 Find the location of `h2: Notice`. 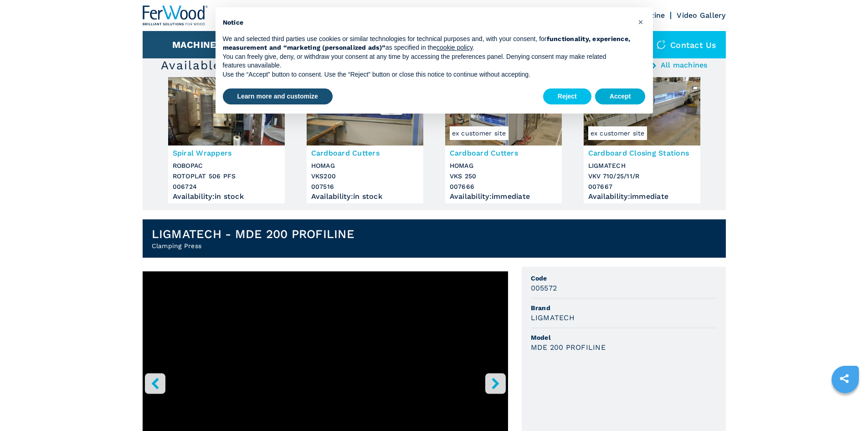

h2: Notice is located at coordinates (427, 23).